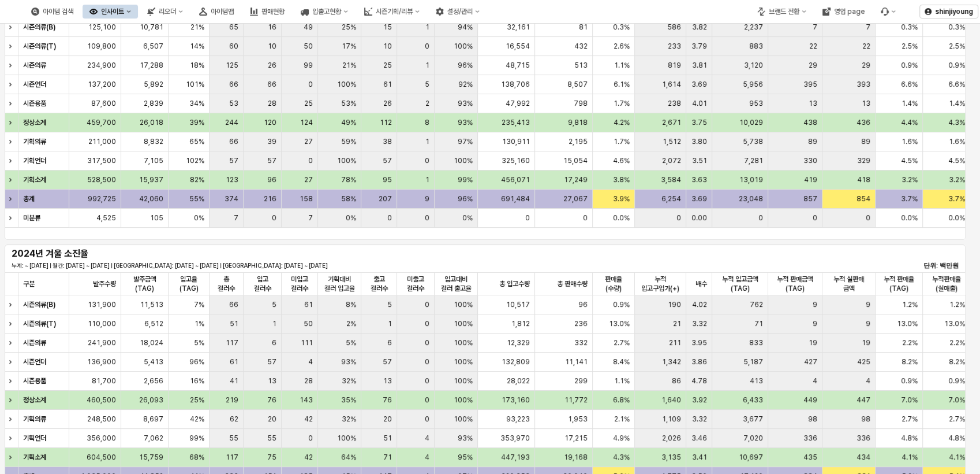  I want to click on span: 244, so click(232, 122).